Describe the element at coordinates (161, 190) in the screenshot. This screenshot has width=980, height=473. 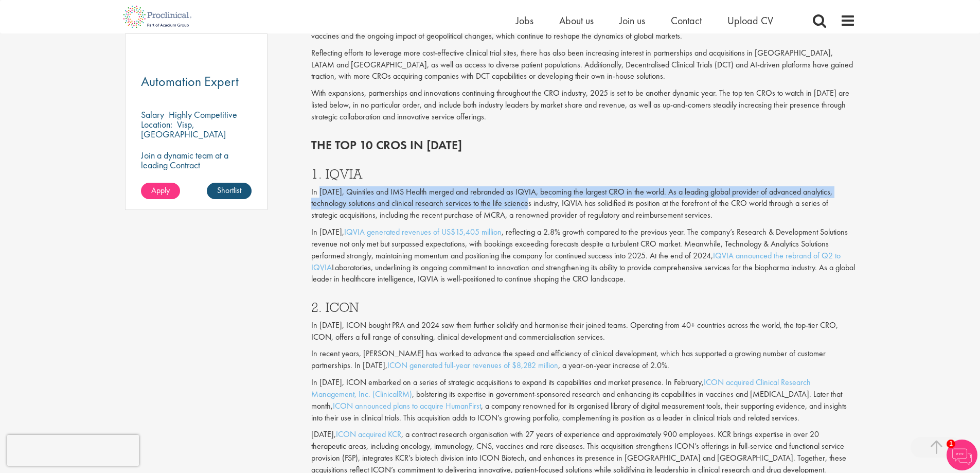
I see `span: Apply` at that location.